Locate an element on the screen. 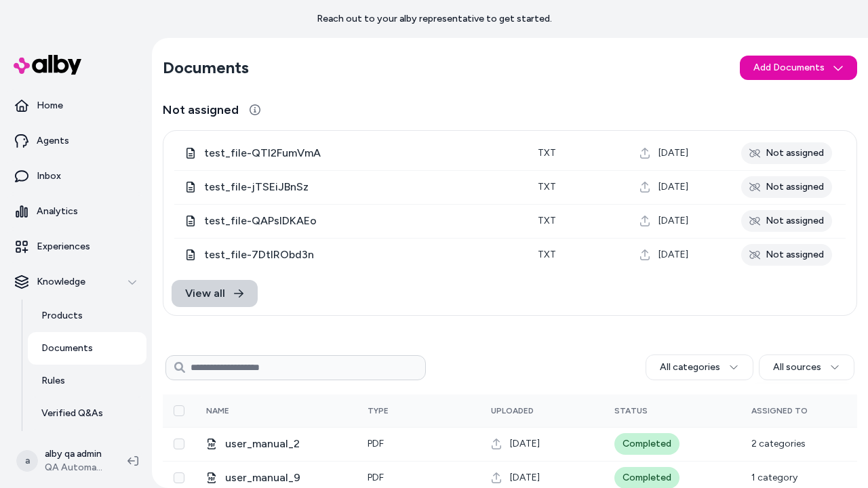 This screenshot has width=868, height=488. button: Add Documents is located at coordinates (798, 68).